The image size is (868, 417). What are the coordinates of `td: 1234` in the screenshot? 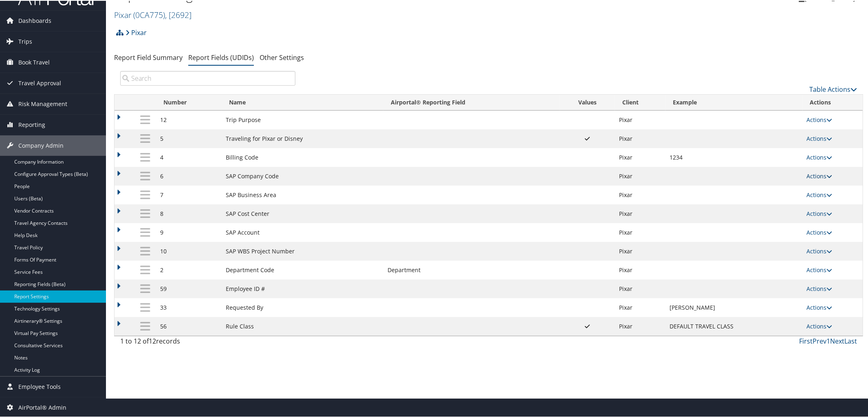 It's located at (734, 157).